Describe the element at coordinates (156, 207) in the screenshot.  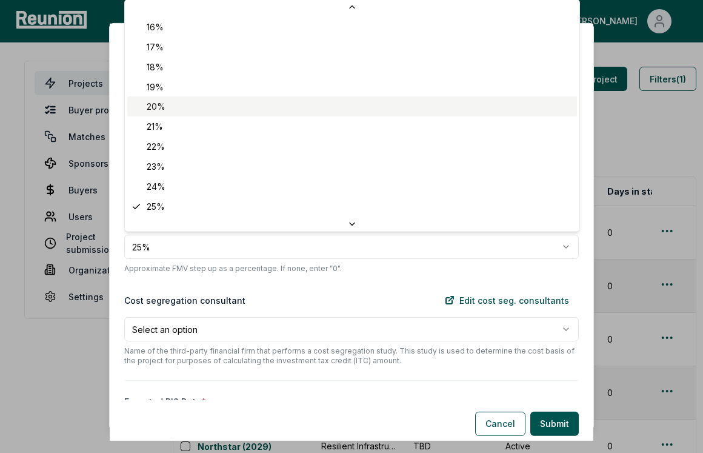
I see `span: 25%` at that location.